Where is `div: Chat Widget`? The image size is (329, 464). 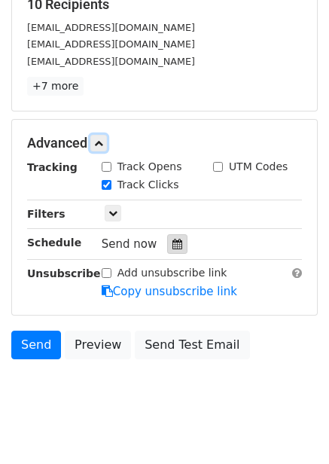
div: Chat Widget is located at coordinates (291, 428).